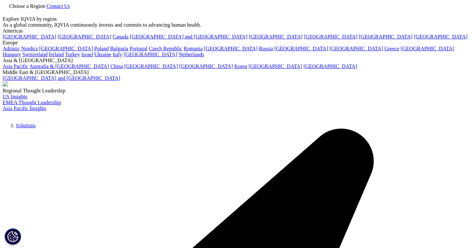 This screenshot has height=248, width=474. I want to click on span: Asia Pacific Insights, so click(24, 108).